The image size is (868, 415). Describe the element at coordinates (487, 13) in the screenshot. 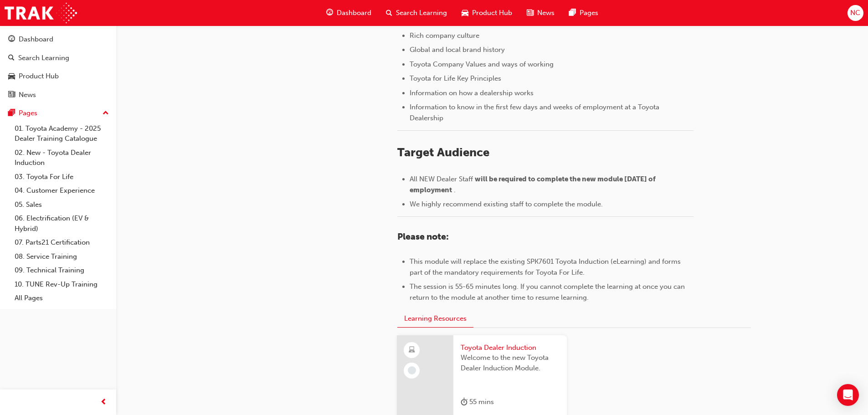

I see `a: car-iconProduct Hub` at that location.